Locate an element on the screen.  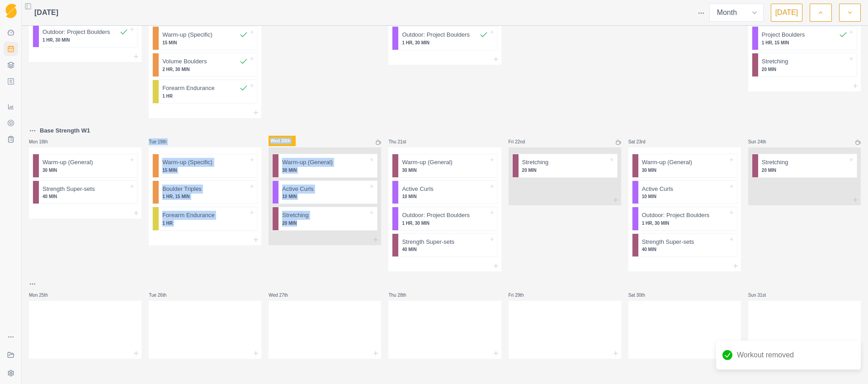
p: Mon 25th is located at coordinates (43, 295).